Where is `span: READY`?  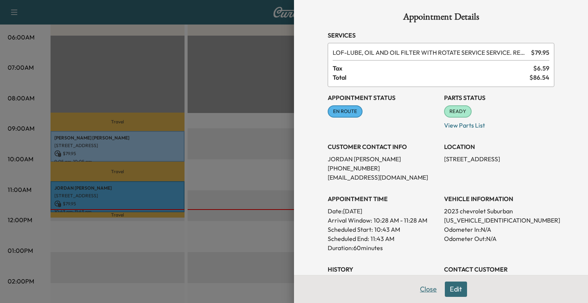 span: READY is located at coordinates (458, 111).